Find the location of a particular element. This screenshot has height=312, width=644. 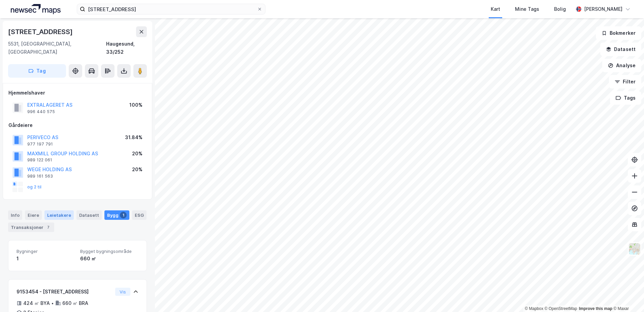

div: Kart is located at coordinates (496, 9).